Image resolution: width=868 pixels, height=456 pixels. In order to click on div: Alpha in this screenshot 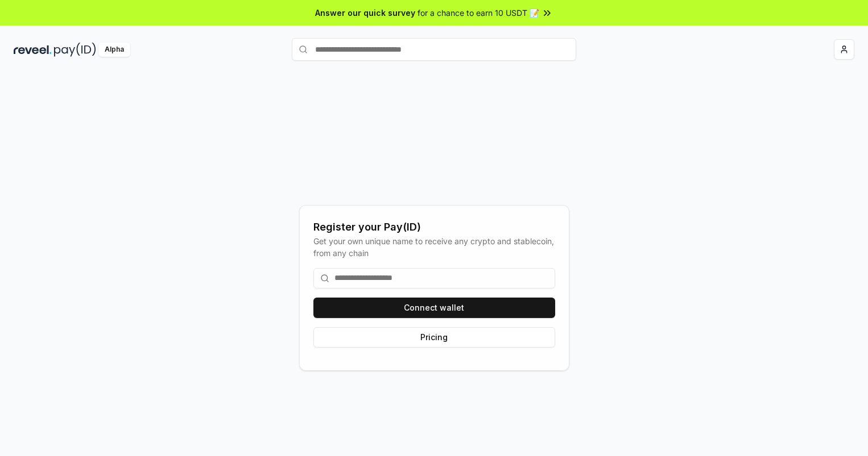, I will do `click(115, 49)`.